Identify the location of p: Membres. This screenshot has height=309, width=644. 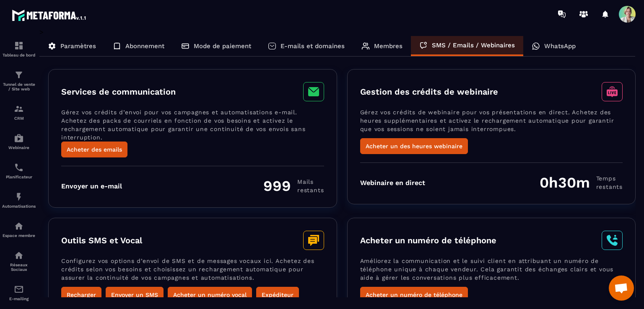
(388, 46).